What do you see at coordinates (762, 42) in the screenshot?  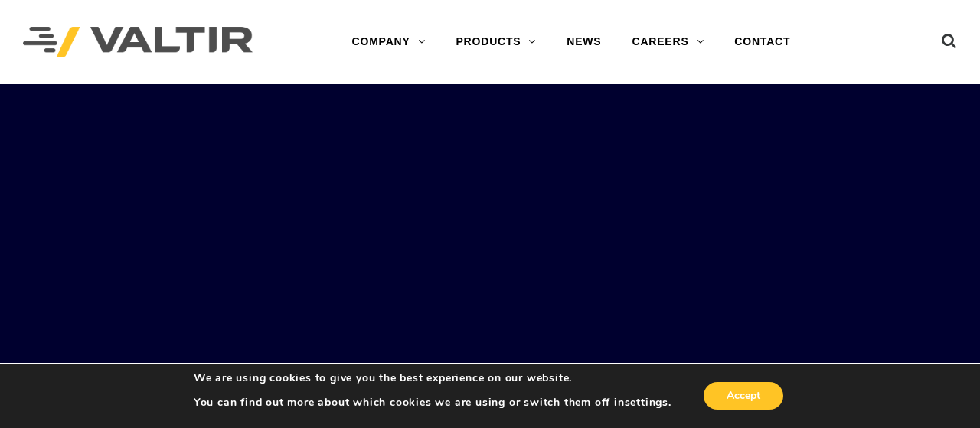 I see `a: CONTACT` at bounding box center [762, 42].